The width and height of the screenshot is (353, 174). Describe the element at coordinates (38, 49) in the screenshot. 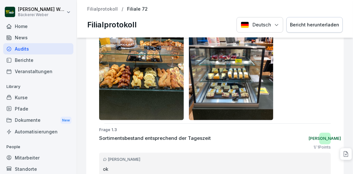

I see `div: Audits` at that location.